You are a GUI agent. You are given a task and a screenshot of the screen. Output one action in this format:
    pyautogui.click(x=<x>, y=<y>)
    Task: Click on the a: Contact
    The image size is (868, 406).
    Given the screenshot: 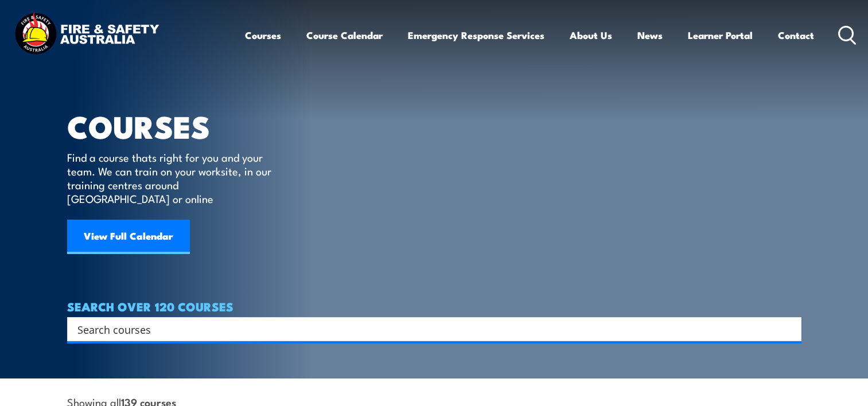 What is the action you would take?
    pyautogui.click(x=796, y=35)
    